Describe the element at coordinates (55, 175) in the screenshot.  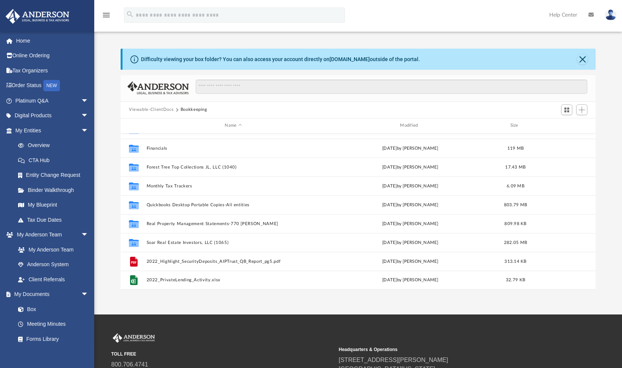
I see `a: Entity Change Request` at that location.